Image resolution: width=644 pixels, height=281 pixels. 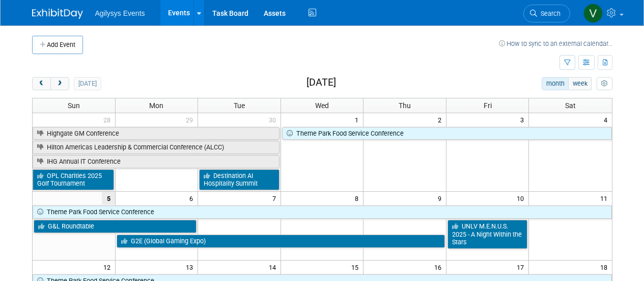 What do you see at coordinates (156, 162) in the screenshot?
I see `a: IHG Annual IT Conference` at bounding box center [156, 162].